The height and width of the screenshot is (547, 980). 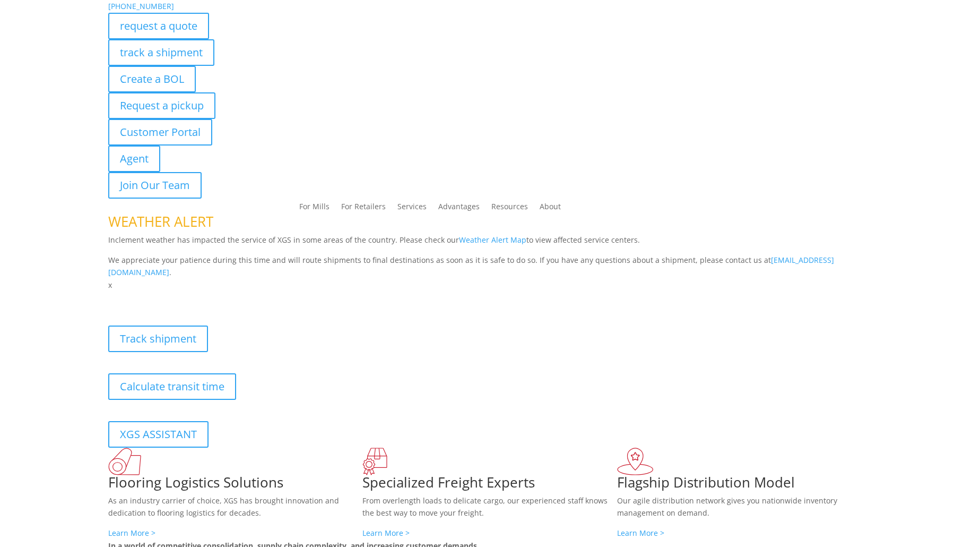 What do you see at coordinates (159, 26) in the screenshot?
I see `a: request a quote` at bounding box center [159, 26].